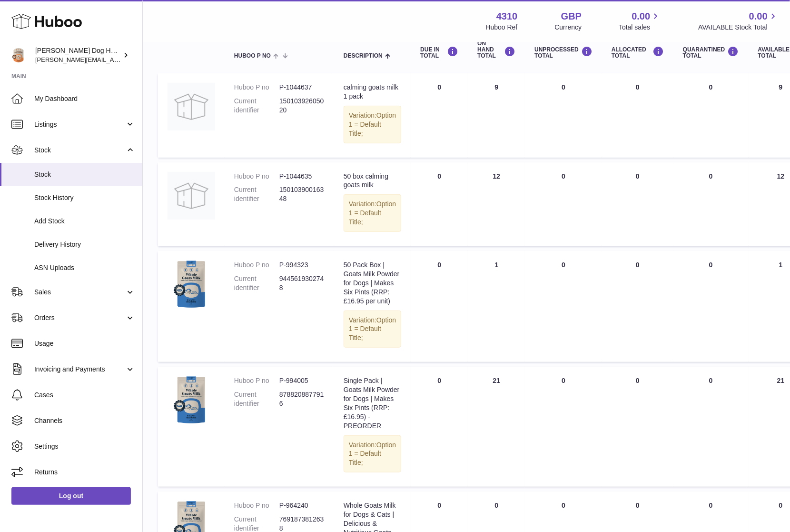 This screenshot has width=790, height=532. Describe the element at coordinates (439, 53) in the screenshot. I see `div: DUE IN TOTAL` at that location.